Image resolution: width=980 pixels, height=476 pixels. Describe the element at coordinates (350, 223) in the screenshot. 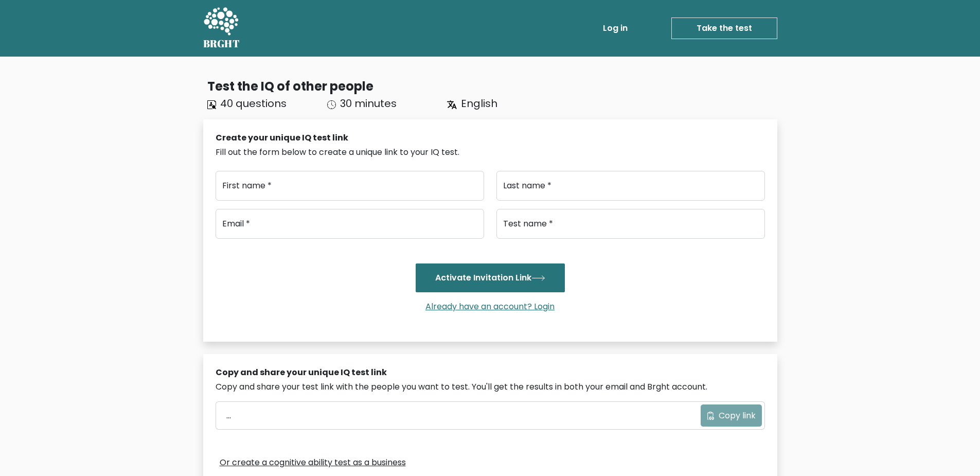

I see `input: Email` at that location.